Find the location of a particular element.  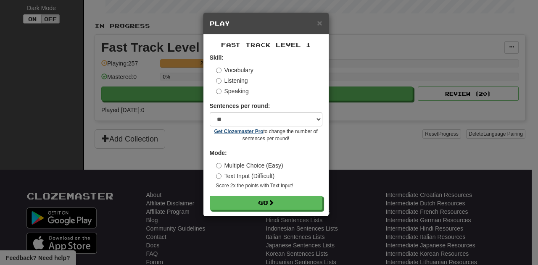

input: Text Input (Difficult) is located at coordinates (219, 176).